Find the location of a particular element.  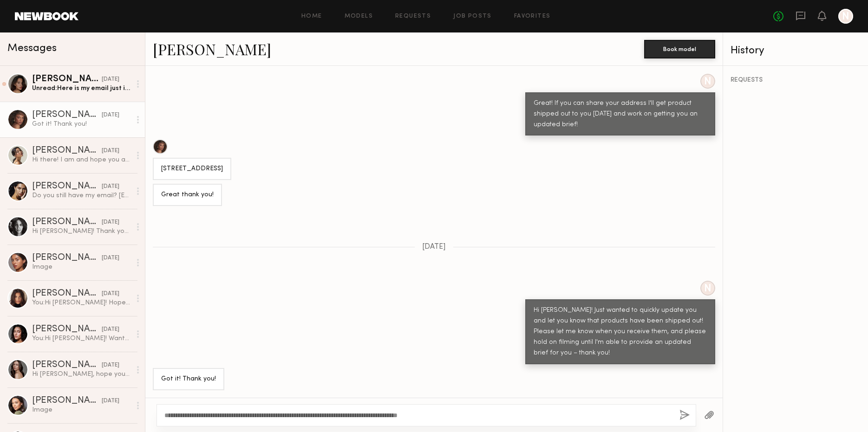

span: Messages is located at coordinates (32, 48).